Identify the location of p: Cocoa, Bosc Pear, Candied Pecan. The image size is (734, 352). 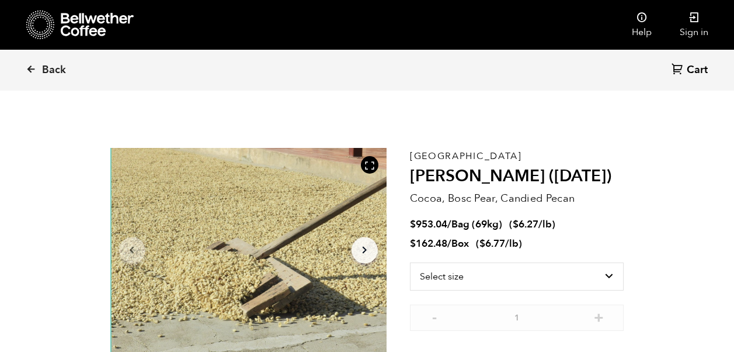
(517, 198).